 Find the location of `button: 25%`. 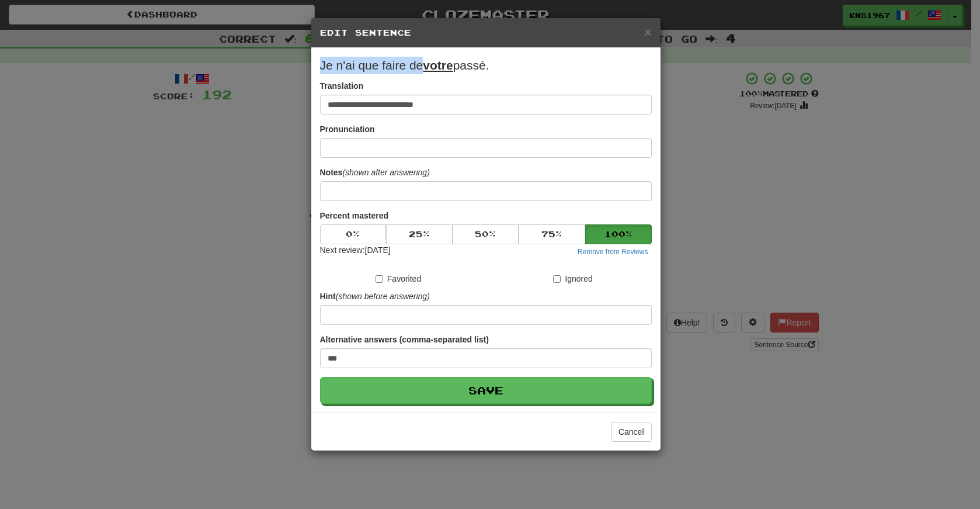

button: 25% is located at coordinates (419, 235).